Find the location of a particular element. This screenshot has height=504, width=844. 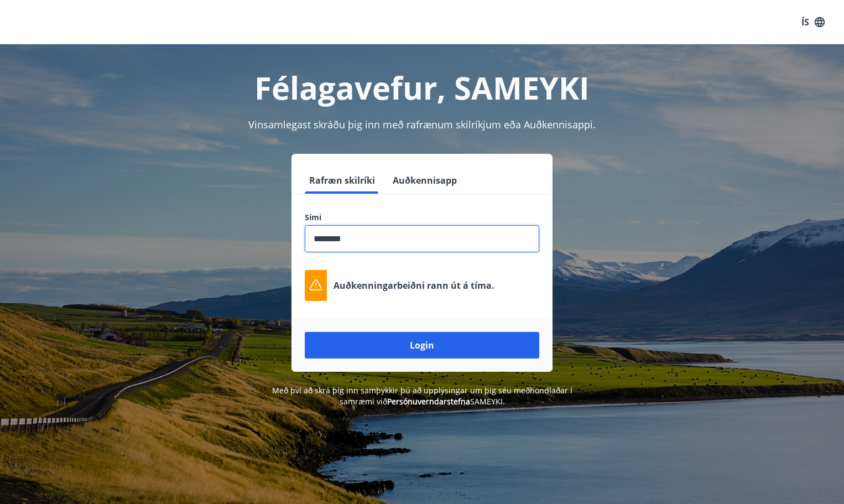

button: Rafræn skilríki is located at coordinates (342, 180).